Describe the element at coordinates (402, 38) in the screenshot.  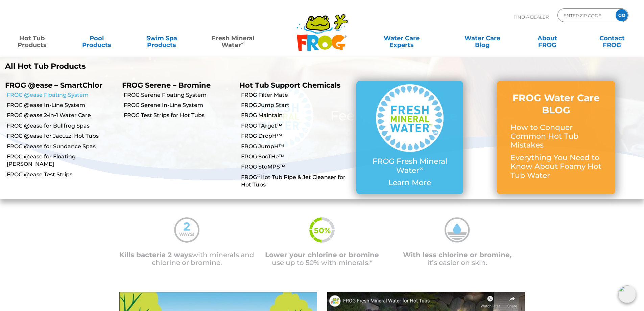
I see `a: Water CareExperts` at that location.